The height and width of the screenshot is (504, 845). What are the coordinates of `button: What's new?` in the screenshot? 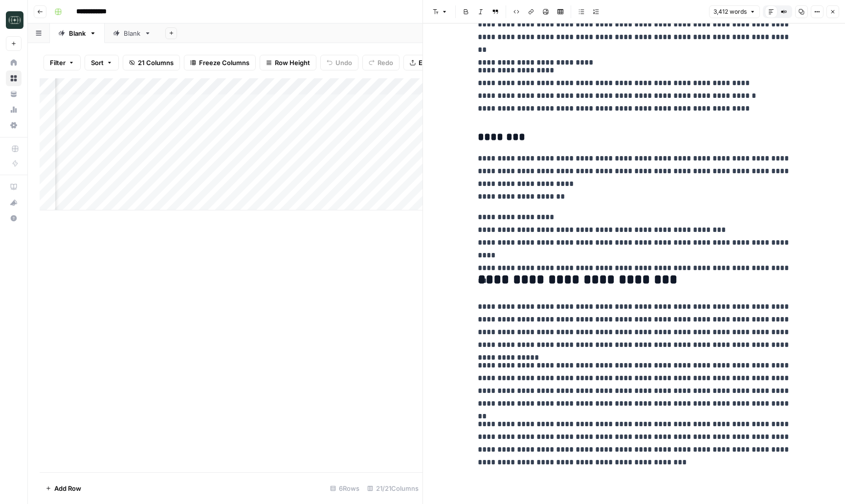 It's located at (14, 203).